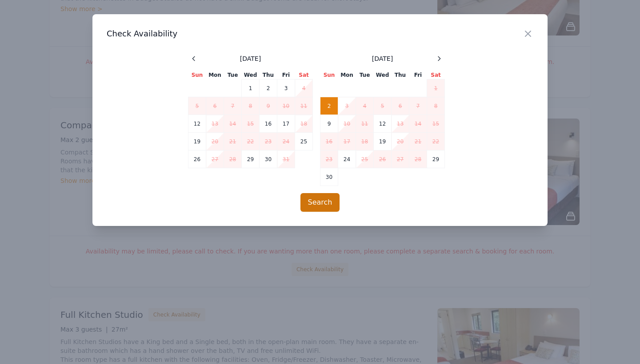 This screenshot has width=640, height=364. Describe the element at coordinates (286, 159) in the screenshot. I see `td: 31` at that location.